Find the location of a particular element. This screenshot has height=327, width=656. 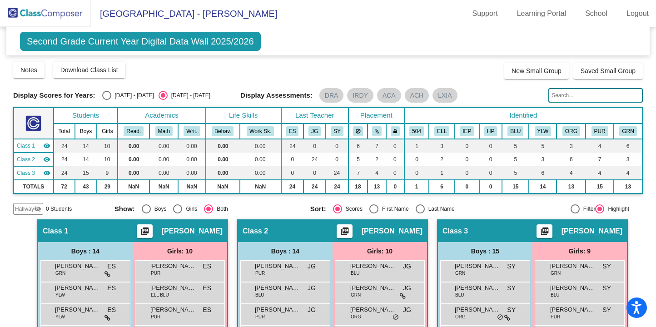

div: First Name is located at coordinates (393, 209).